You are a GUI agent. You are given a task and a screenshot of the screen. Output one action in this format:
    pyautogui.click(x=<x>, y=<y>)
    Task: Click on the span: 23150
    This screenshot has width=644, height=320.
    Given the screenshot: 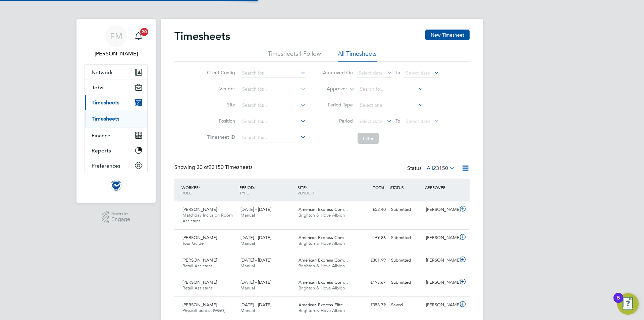 What is the action you would take?
    pyautogui.click(x=441, y=168)
    